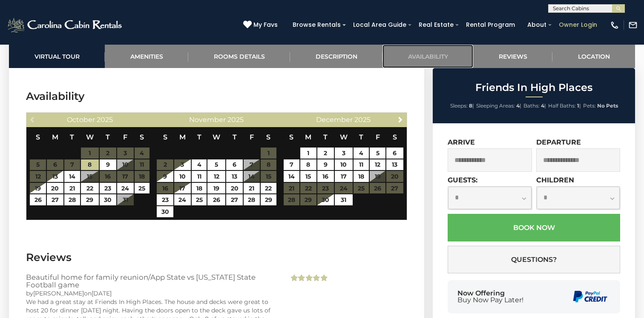 This screenshot has height=318, width=644. What do you see at coordinates (334, 119) in the screenshot?
I see `span: December` at bounding box center [334, 119].